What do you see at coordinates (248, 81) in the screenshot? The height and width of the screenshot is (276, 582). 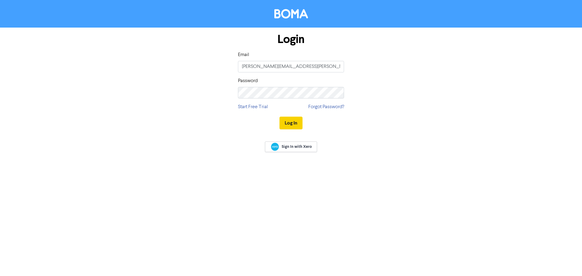 I see `label: Password` at bounding box center [248, 81].